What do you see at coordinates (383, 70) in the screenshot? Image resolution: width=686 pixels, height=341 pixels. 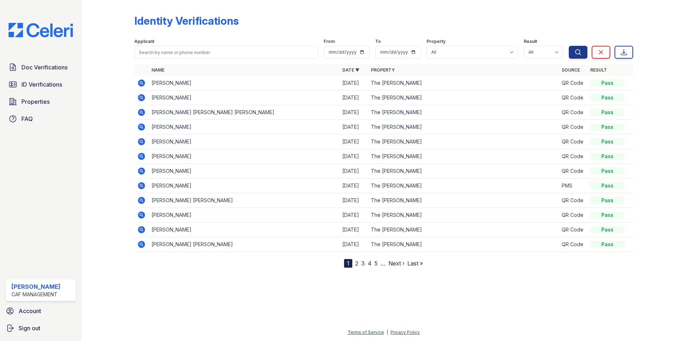 I see `a: Property` at bounding box center [383, 70].